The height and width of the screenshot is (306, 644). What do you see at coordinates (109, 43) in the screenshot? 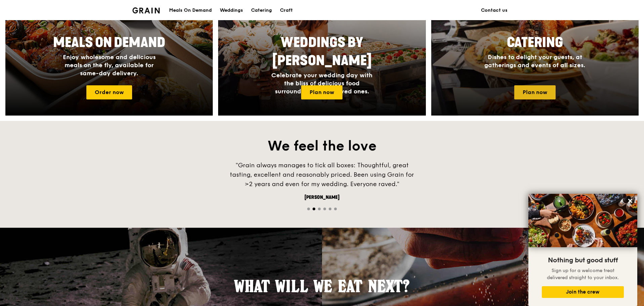
I see `span: Meals On Demand` at bounding box center [109, 43].